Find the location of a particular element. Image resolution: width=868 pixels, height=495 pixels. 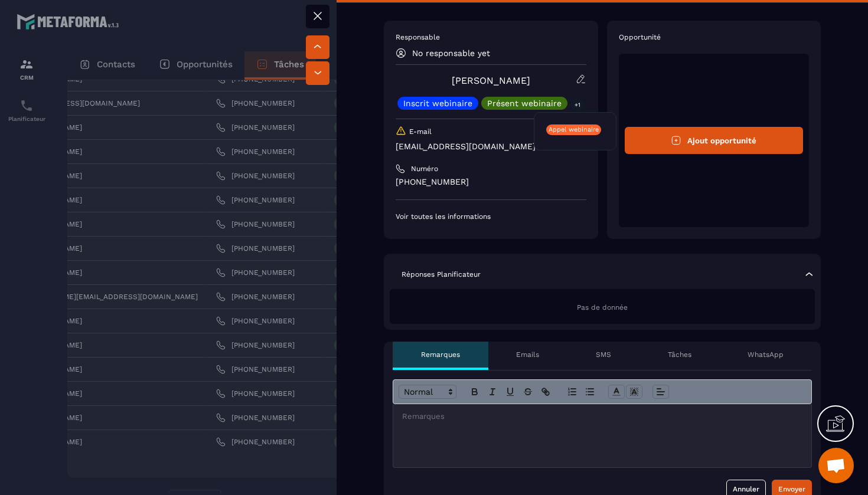

p: +1 is located at coordinates (577, 105).